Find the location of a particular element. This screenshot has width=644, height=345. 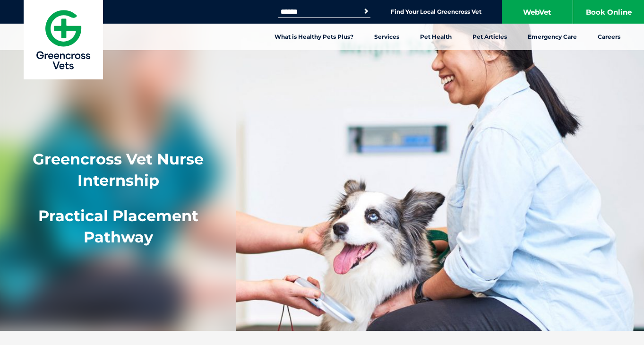

span: Practical Placement Pathway is located at coordinates (118, 226).